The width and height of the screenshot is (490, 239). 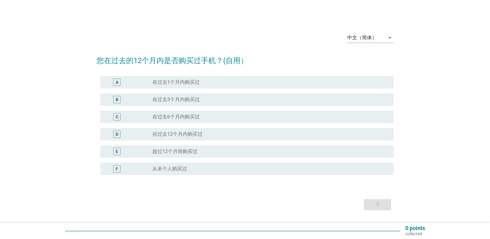 What do you see at coordinates (177, 134) in the screenshot?
I see `label: 在过去12个月内购买过` at bounding box center [177, 134].